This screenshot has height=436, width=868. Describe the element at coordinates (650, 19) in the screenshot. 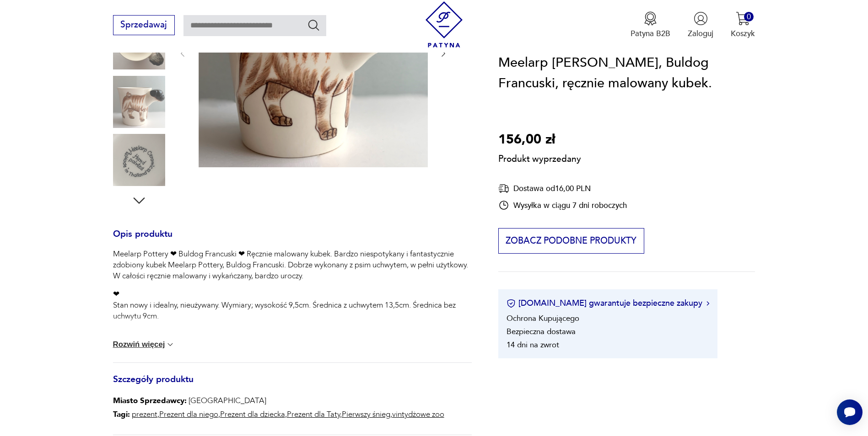

I see `img: Ikona medalu` at that location.